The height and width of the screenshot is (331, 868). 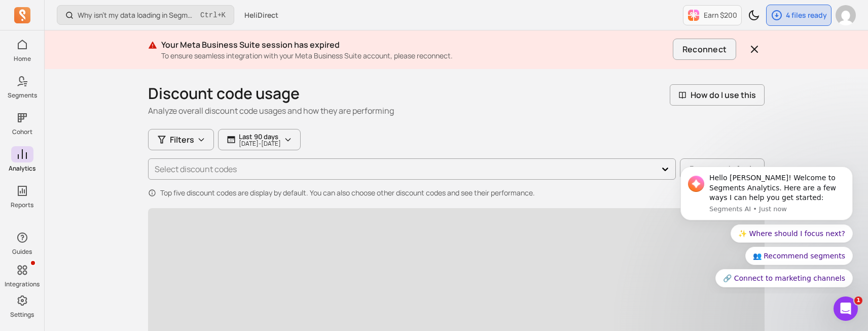 What do you see at coordinates (119, 121) in the screenshot?
I see `button: Quick reply: 🔗 Connect to marketing channels` at bounding box center [119, 121].